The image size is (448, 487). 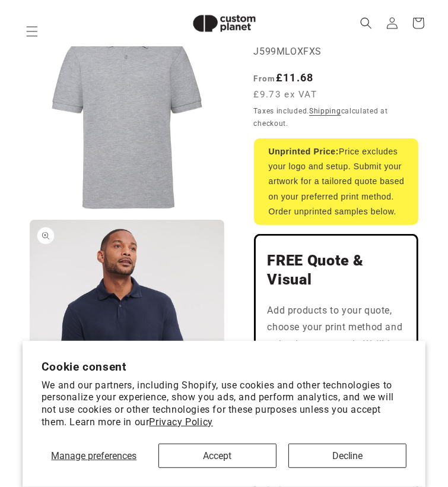 What do you see at coordinates (337, 270) in the screenshot?
I see `h2: FREE Quote & Visual` at bounding box center [337, 270].